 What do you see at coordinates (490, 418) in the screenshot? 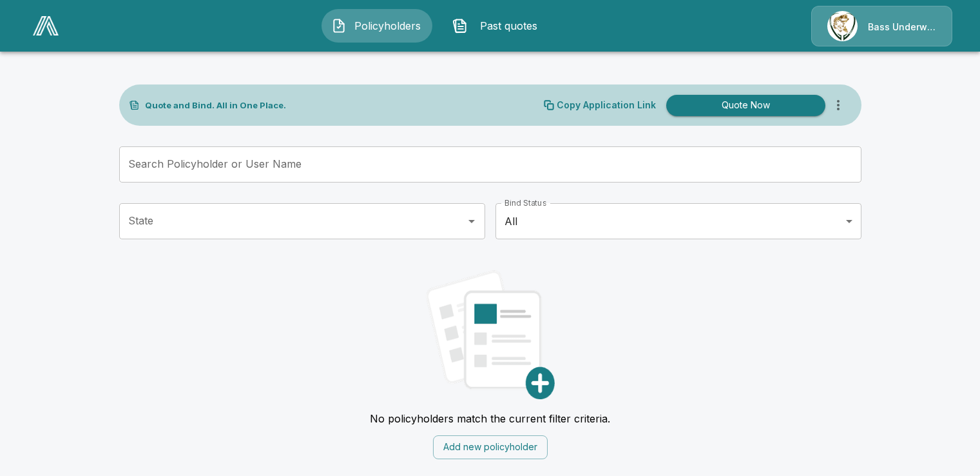
I see `p: No policyholders match the current filter criteria.` at bounding box center [490, 418].